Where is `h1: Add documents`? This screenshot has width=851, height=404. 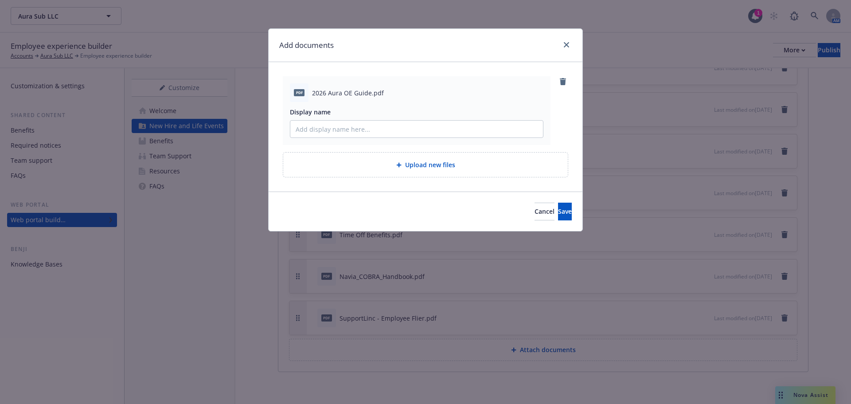 h1: Add documents is located at coordinates (306, 45).